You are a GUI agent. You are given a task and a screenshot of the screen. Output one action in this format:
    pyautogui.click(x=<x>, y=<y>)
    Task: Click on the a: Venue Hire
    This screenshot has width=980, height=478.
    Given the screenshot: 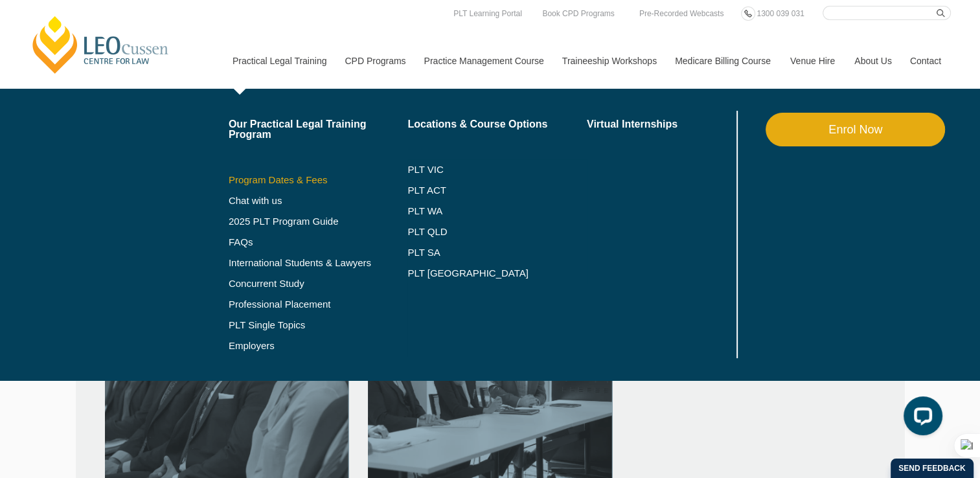 What is the action you would take?
    pyautogui.click(x=812, y=61)
    